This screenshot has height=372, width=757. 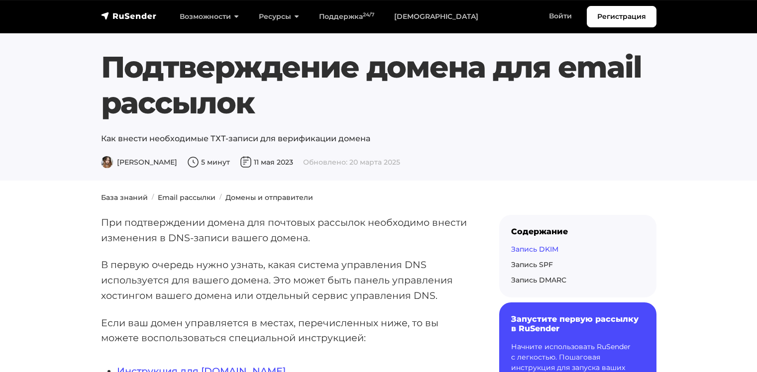 What do you see at coordinates (538, 280) in the screenshot?
I see `a: Запись DMARC` at bounding box center [538, 280].